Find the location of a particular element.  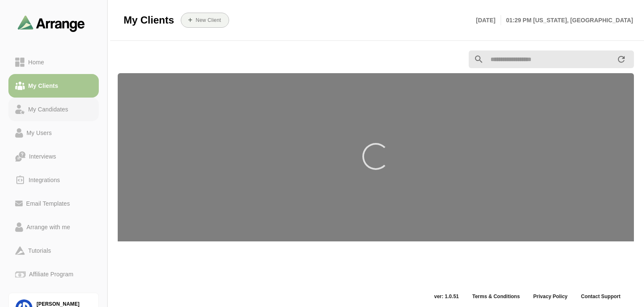

img: arrangeai-name-small-logo.4d2b8aee.svg is located at coordinates (51, 23).